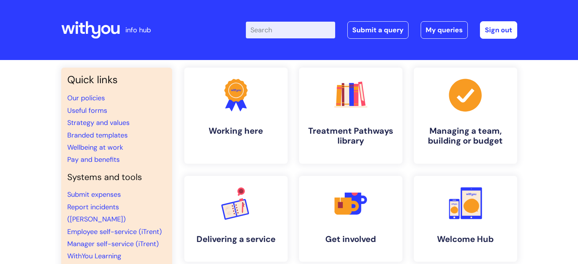 This screenshot has height=264, width=578. I want to click on a: Our policies, so click(86, 98).